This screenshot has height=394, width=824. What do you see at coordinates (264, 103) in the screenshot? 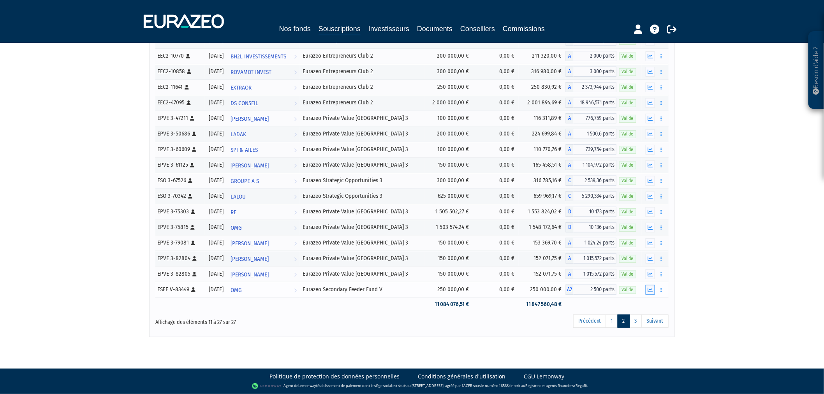
I see `a: DS CONSEIL` at bounding box center [264, 103].